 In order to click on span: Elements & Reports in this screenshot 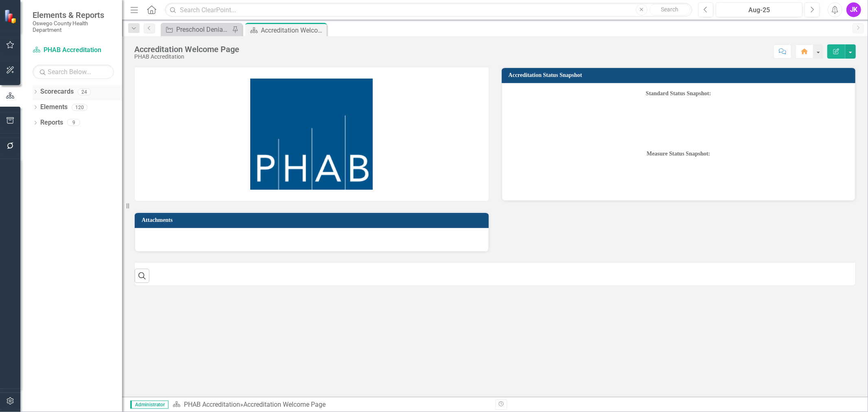, I will do `click(73, 15)`.